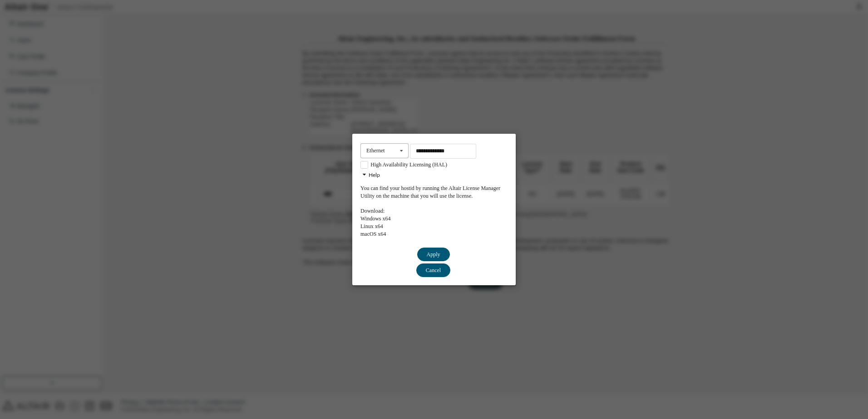 This screenshot has width=868, height=419. What do you see at coordinates (375, 150) in the screenshot?
I see `div: Ethernet` at bounding box center [375, 150].